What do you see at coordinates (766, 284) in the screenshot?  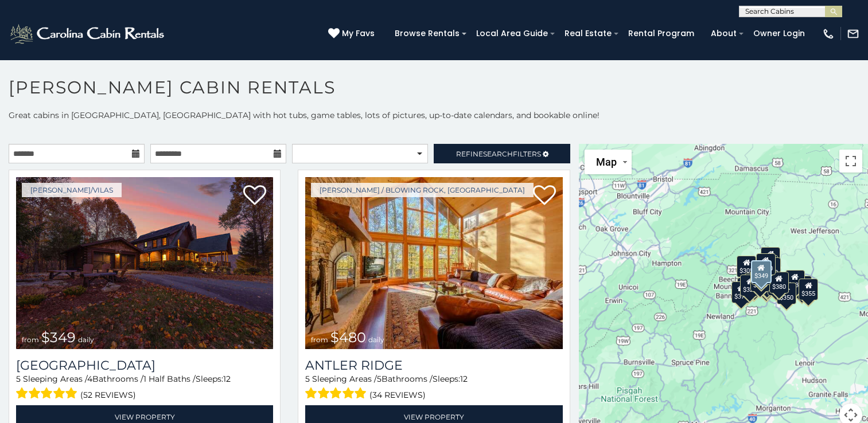 I see `div: $315` at bounding box center [766, 284].